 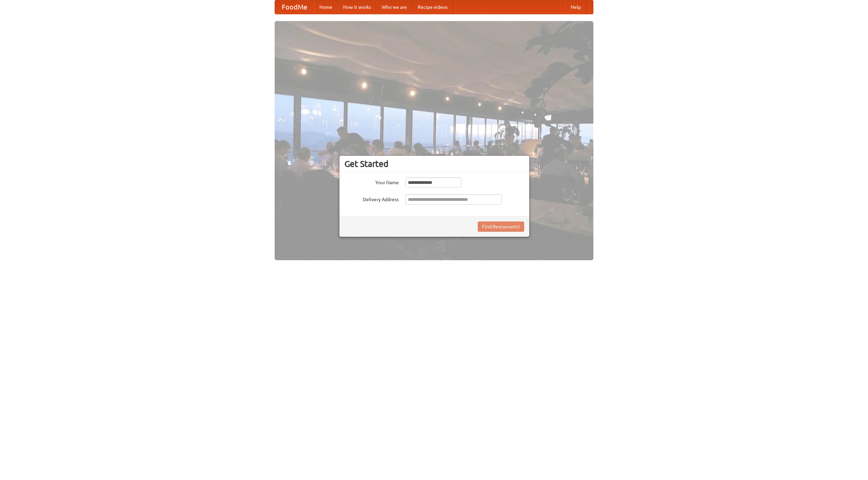 I want to click on label: Your Name, so click(x=372, y=182).